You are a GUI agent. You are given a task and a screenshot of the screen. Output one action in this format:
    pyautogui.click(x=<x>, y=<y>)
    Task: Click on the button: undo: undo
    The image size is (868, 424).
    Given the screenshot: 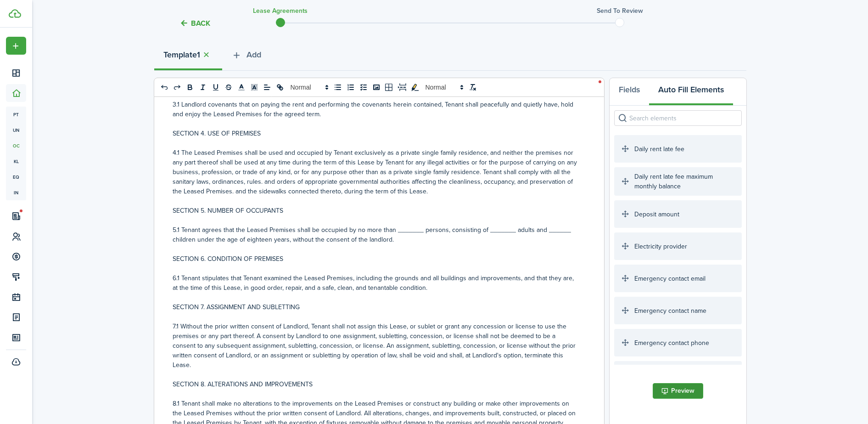 What is the action you would take?
    pyautogui.click(x=165, y=87)
    